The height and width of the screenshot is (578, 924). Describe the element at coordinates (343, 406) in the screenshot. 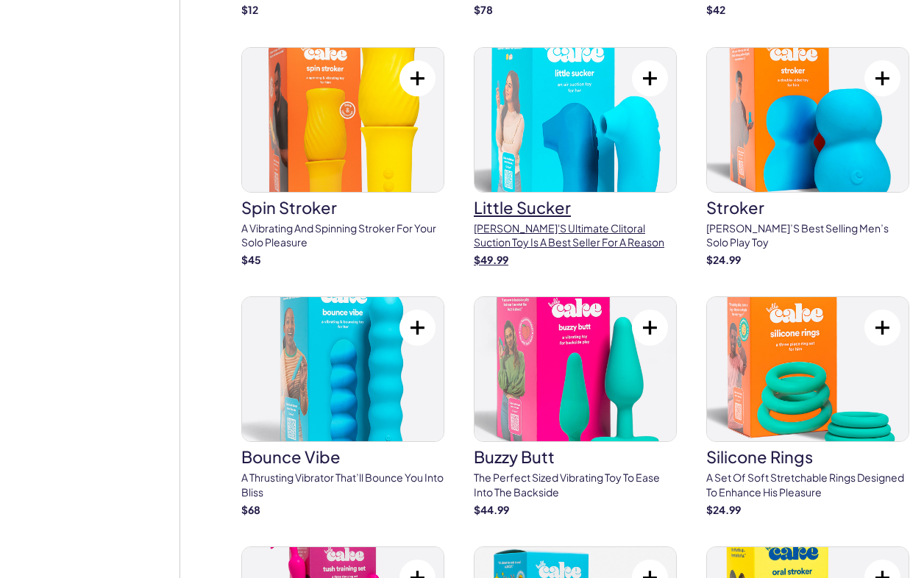

I see `a: bounce vibebounce vibeA thrusting vibrator that’ll bounce you into bliss$68` at that location.